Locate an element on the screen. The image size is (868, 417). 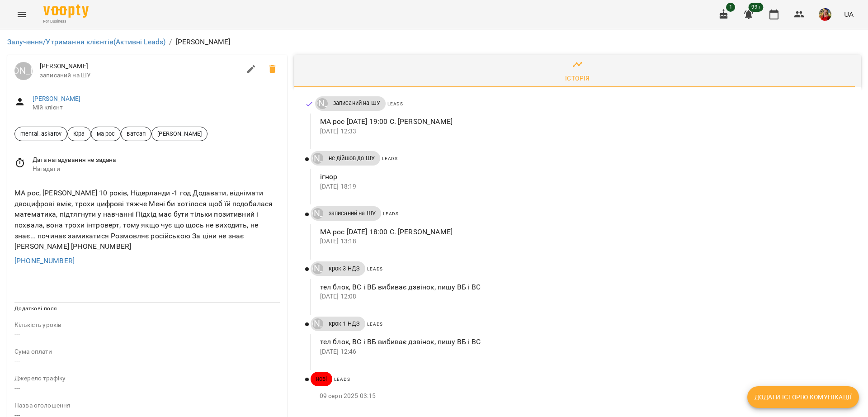
span: Додати історію комунікації is located at coordinates (803, 397).